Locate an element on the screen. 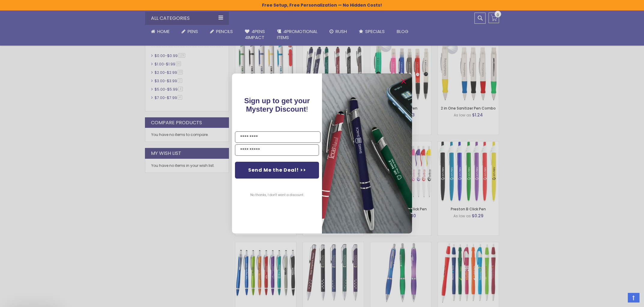  button: Close dialog is located at coordinates (404, 81).